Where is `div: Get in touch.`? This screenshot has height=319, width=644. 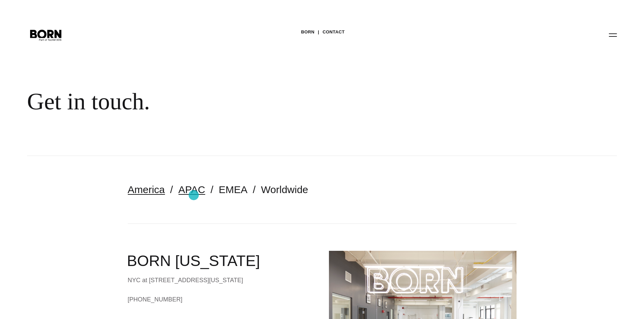
div: Get in touch. is located at coordinates (220, 102).